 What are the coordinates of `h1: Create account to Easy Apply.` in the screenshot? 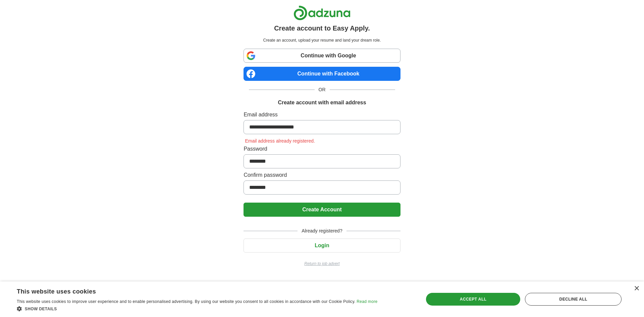 It's located at (322, 28).